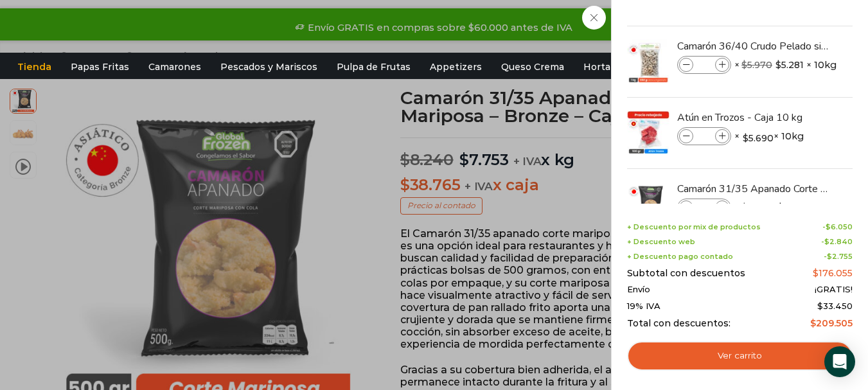 This screenshot has width=868, height=390. What do you see at coordinates (789, 65) in the screenshot?
I see `bdi: 5.281` at bounding box center [789, 65].